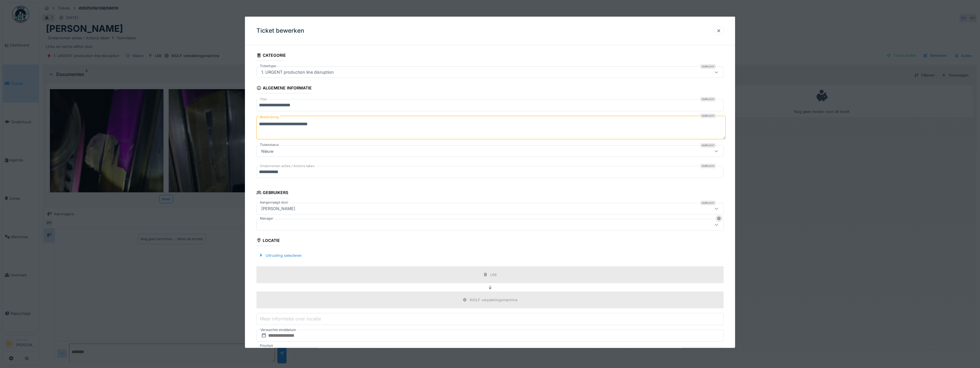 The height and width of the screenshot is (368, 980). What do you see at coordinates (290, 319) in the screenshot?
I see `label: Meer informatie over locatie` at bounding box center [290, 319].